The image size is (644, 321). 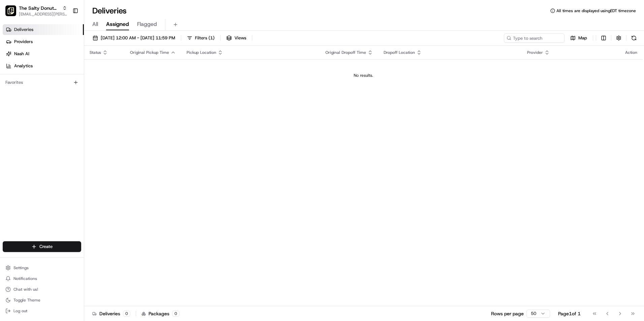 What do you see at coordinates (241, 38) in the screenshot?
I see `span: Views` at bounding box center [241, 38].